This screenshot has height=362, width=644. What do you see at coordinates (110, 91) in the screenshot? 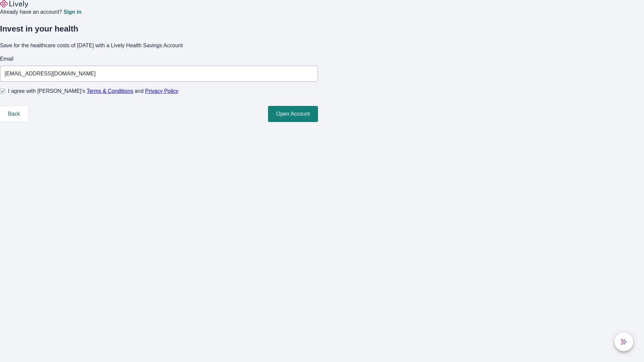
I see `a: Terms & Conditions` at bounding box center [110, 91].